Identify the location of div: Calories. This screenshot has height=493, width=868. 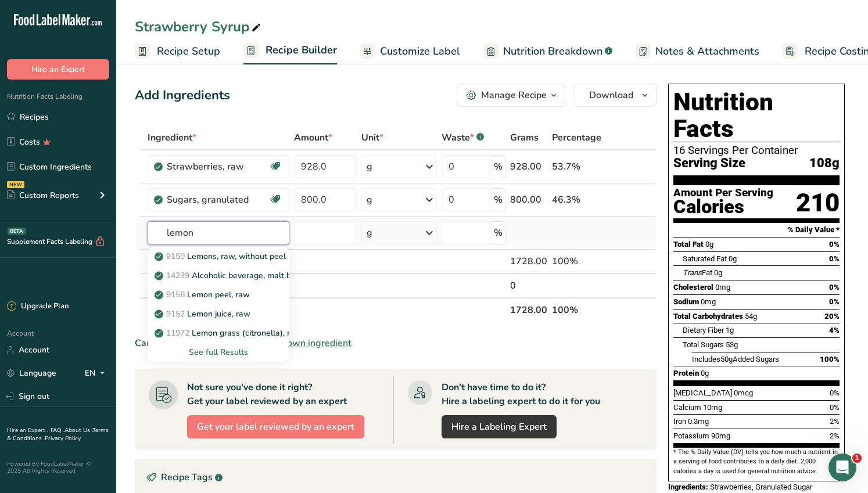
(723, 207).